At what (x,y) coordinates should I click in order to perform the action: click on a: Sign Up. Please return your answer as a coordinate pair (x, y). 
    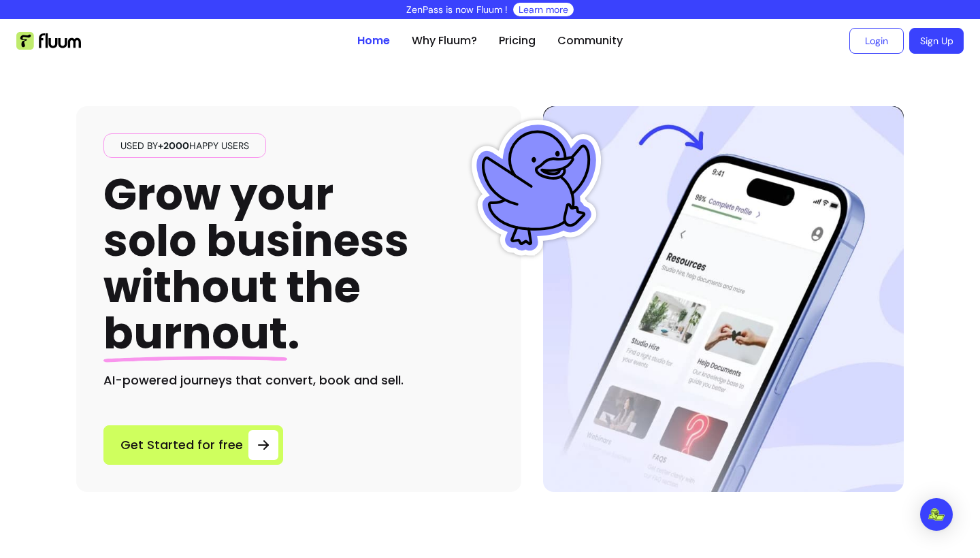
    Looking at the image, I should click on (937, 41).